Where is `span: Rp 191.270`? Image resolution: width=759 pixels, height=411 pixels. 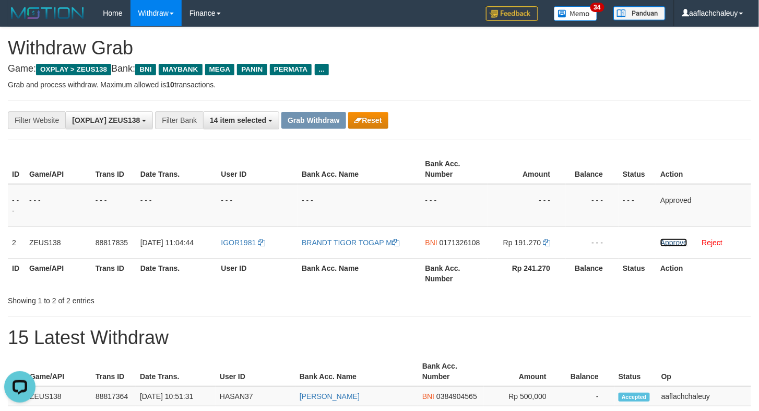
span: Rp 191.270 is located at coordinates (522, 242).